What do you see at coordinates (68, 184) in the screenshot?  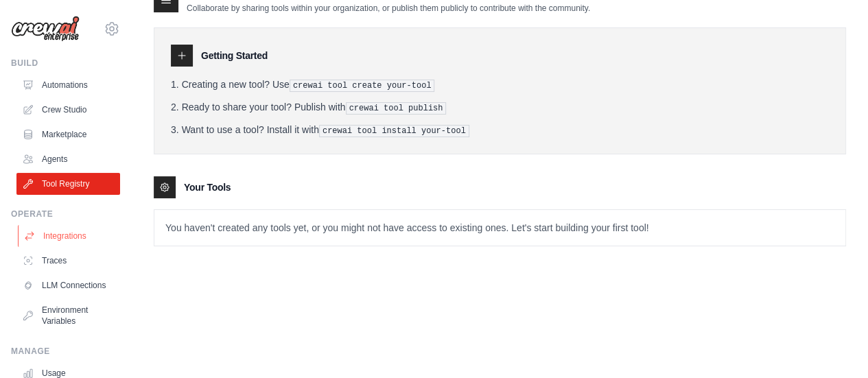 I see `a: Tool Registry` at bounding box center [68, 184].